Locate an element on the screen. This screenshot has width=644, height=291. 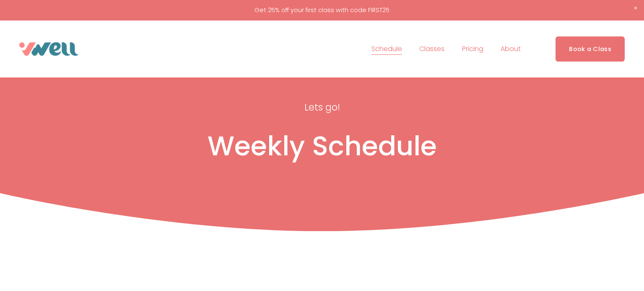
a: Book a Class is located at coordinates (590, 49).